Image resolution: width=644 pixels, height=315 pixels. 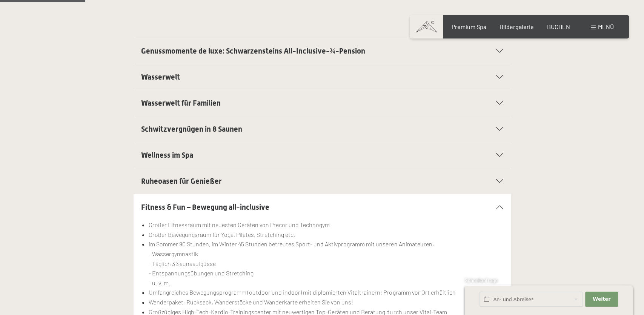 What do you see at coordinates (182, 181) in the screenshot?
I see `span: Ruheoasen für Genießer` at bounding box center [182, 181].